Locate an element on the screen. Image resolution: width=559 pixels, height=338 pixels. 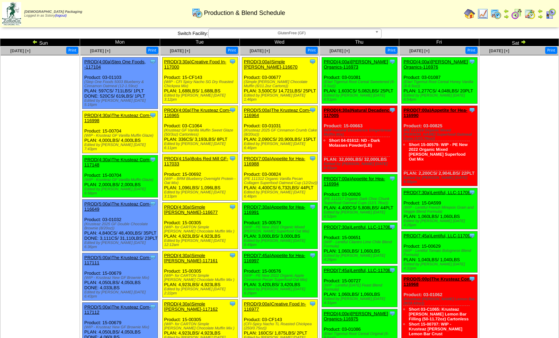
div: (WIP - PE New 2022 Organic Apple Cinnamon Pecan Superfood Oat Mix) is located at coordinates (281, 278).